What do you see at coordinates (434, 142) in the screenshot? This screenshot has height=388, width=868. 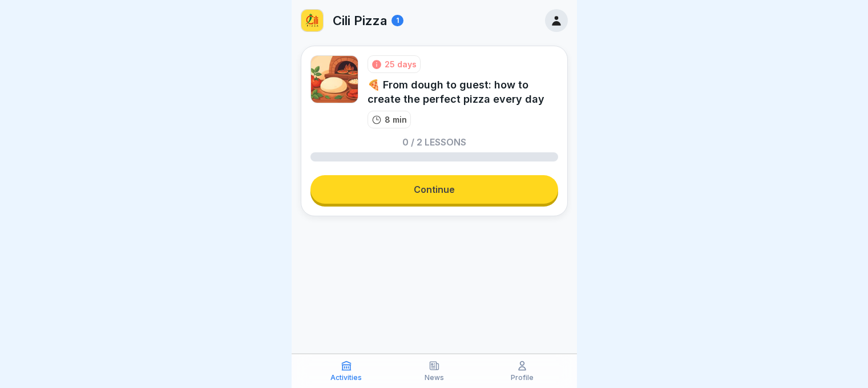 I see `p: 0 / 2 lessons` at bounding box center [434, 142].